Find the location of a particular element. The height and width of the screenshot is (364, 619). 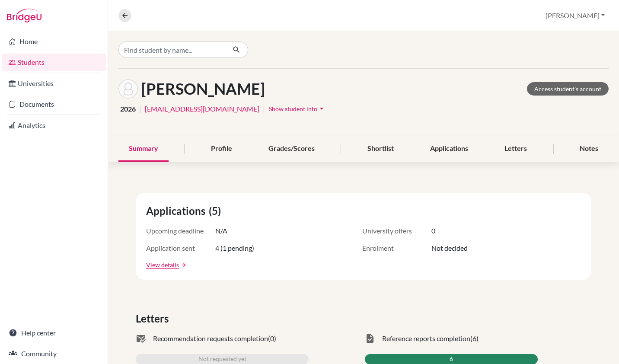

span: Not decided is located at coordinates (450, 248).